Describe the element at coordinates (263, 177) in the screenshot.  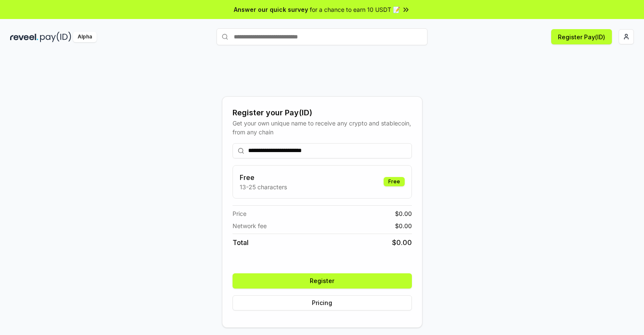
I see `h3: Free` at that location.